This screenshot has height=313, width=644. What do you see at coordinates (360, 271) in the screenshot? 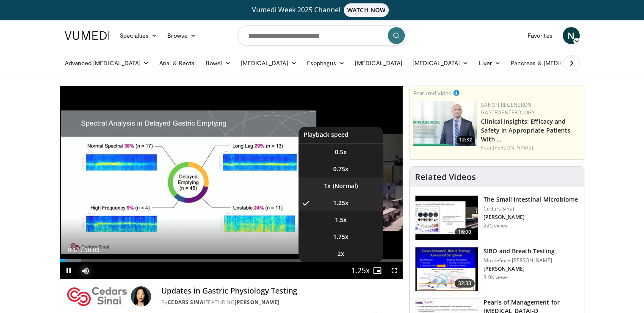
I see `button: Playback Rate` at bounding box center [360, 271].